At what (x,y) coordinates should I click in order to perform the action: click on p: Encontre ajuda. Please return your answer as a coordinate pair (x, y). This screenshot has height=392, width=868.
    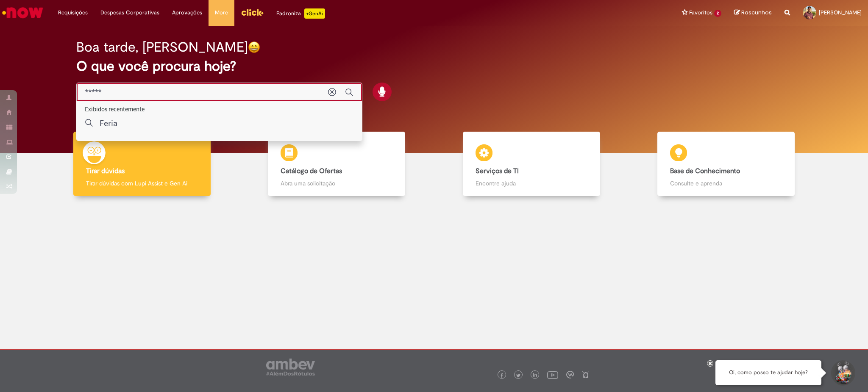
    Looking at the image, I should click on (531, 184).